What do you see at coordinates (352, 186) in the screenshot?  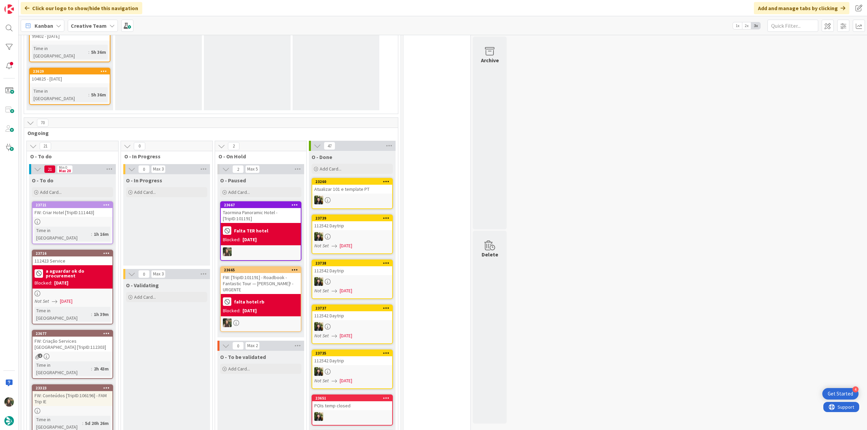 I see `div: 23260Atualizar 101 e template PT` at bounding box center [352, 186].